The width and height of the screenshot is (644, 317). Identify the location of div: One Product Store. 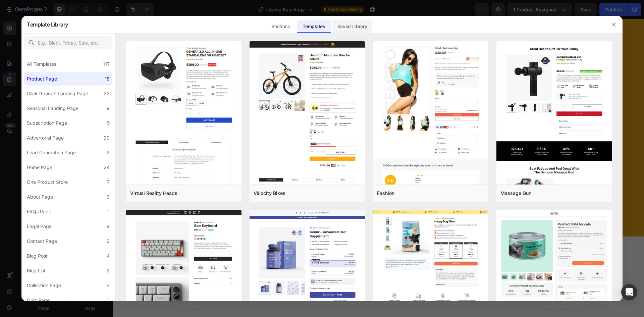
(47, 182).